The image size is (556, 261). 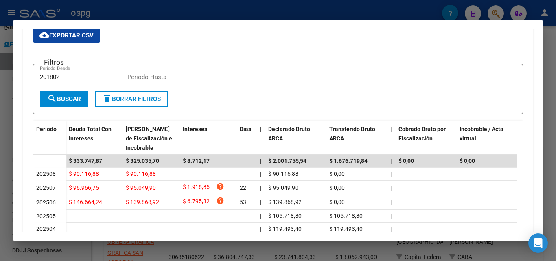 I want to click on span: $ 333.747,87, so click(x=86, y=161).